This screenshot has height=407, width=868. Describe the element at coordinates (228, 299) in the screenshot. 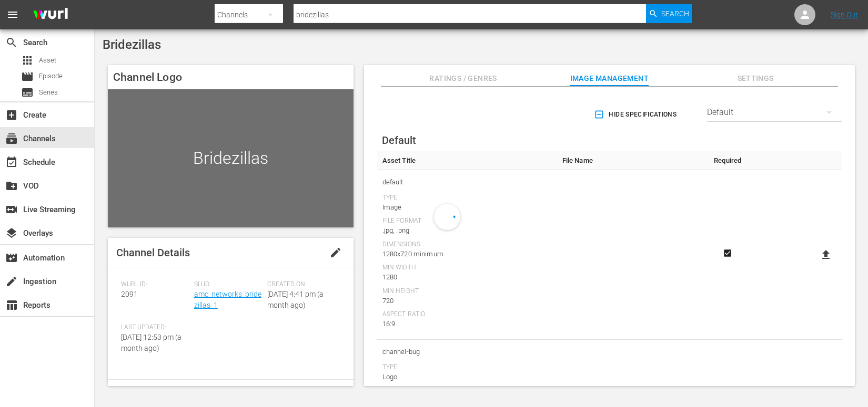

I see `a: amc_networks_bridezillas_1` at that location.